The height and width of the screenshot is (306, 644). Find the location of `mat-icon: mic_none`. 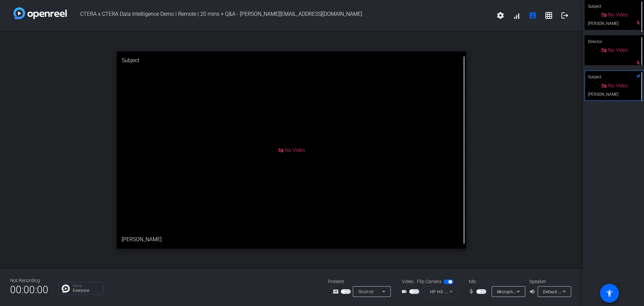

mat-icon: mic_none is located at coordinates (472, 291).